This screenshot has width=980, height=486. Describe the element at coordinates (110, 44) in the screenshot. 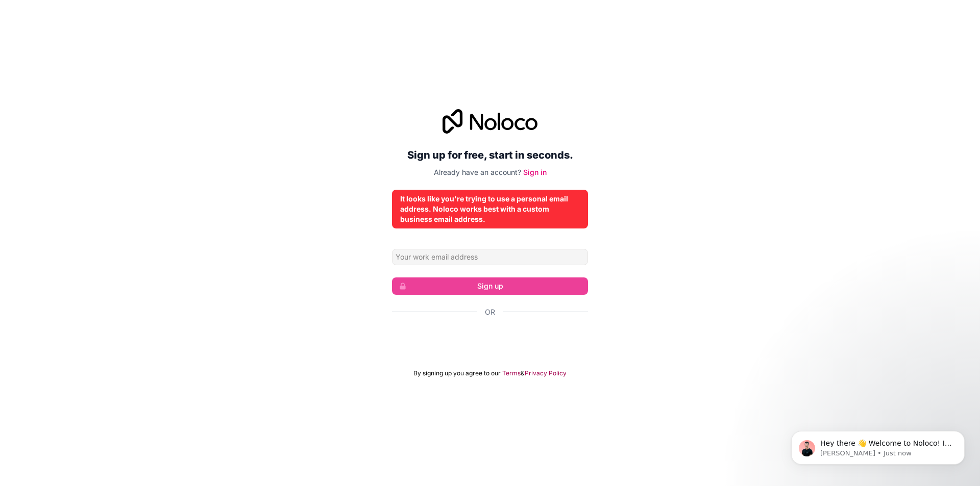

I see `p: Message from Darragh, sent Just now` at that location.